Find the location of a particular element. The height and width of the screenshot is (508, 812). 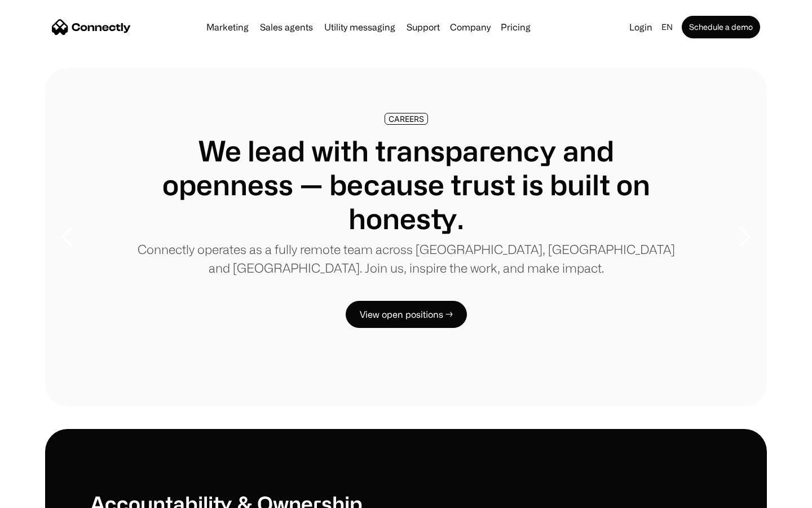

a: Schedule a demo is located at coordinates (721, 27).